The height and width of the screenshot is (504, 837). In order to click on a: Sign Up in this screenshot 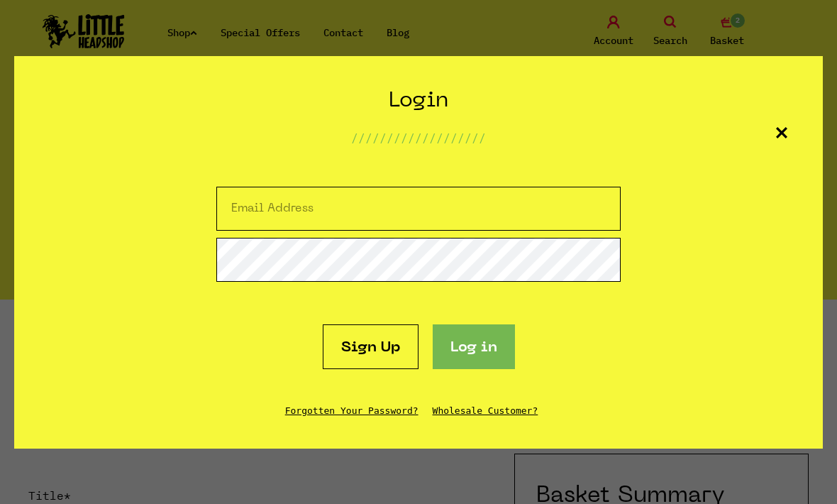, I will do `click(370, 346)`.